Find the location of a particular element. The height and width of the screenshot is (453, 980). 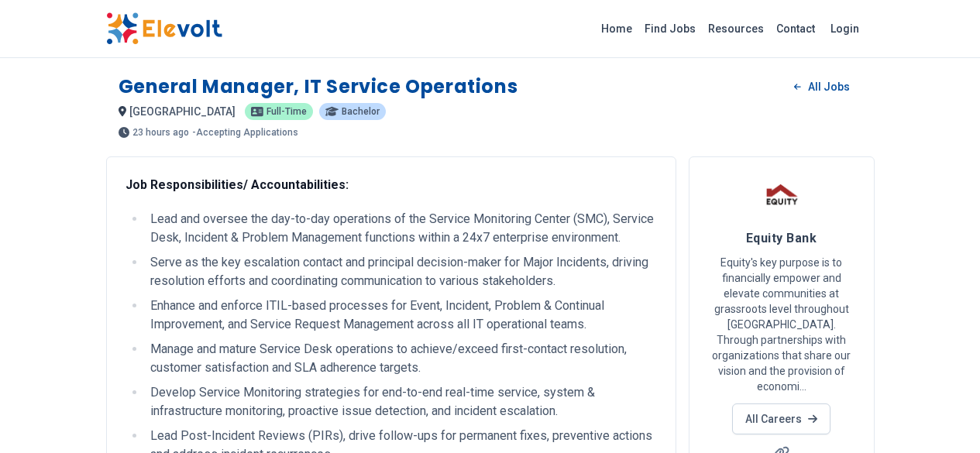

a: Login is located at coordinates (844, 29).